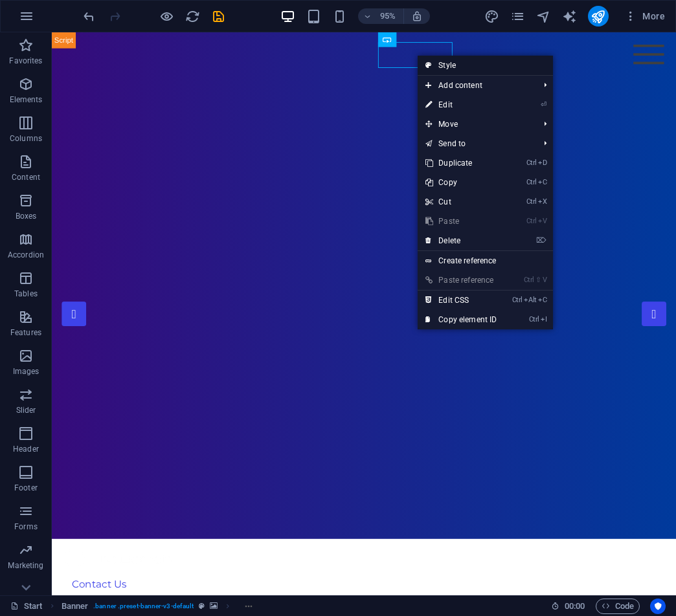 This screenshot has height=616, width=676. I want to click on span: More, so click(644, 16).